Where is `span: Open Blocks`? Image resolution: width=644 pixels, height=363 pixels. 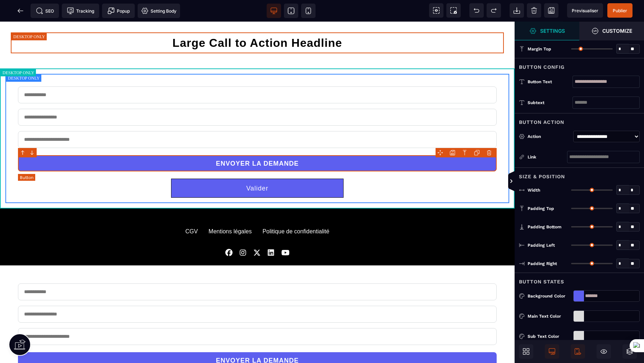 span: Open Blocks is located at coordinates (526, 351).